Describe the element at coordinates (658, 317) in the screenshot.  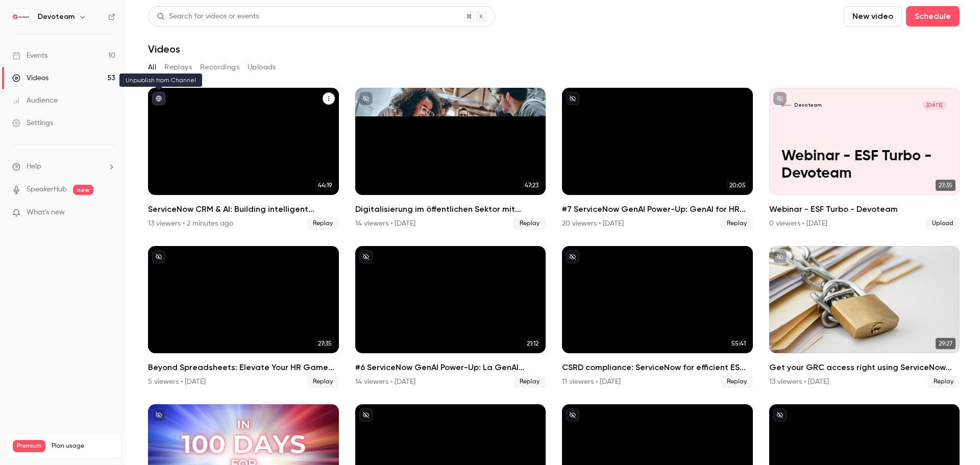
I see `li: CSRD compliance: ServiceNow for efficient ESG reporting` at that location.